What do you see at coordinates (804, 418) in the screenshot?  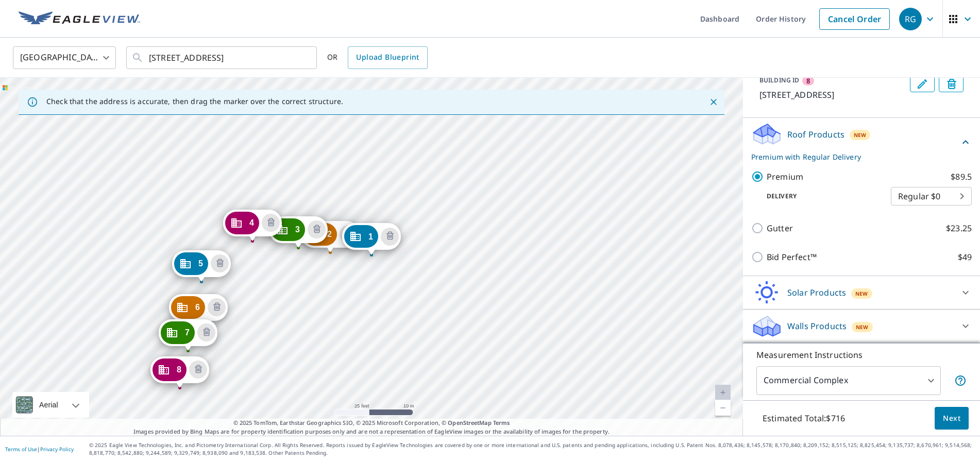 I see `p: Estimated Total: $716` at bounding box center [804, 418].